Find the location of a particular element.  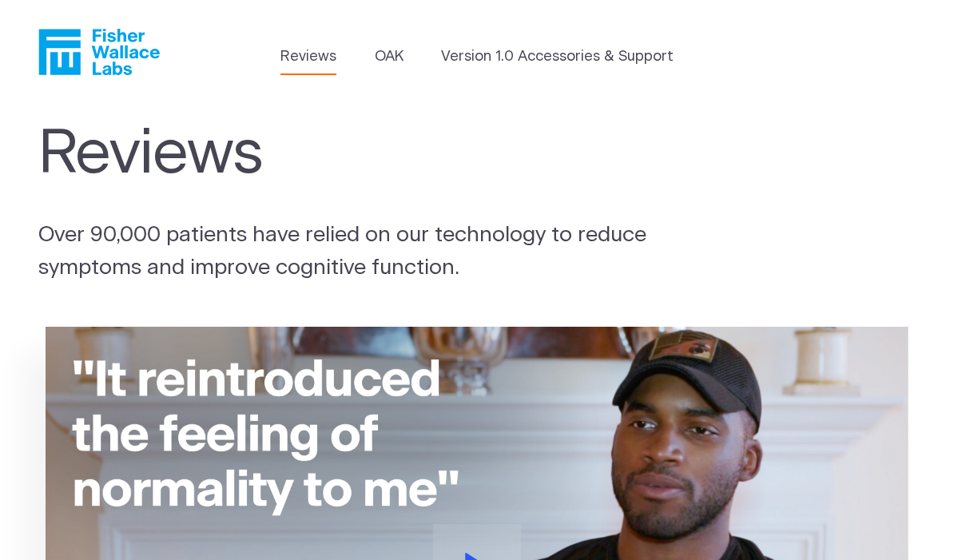

a: Version 1.0 Accessories & Support is located at coordinates (557, 57).